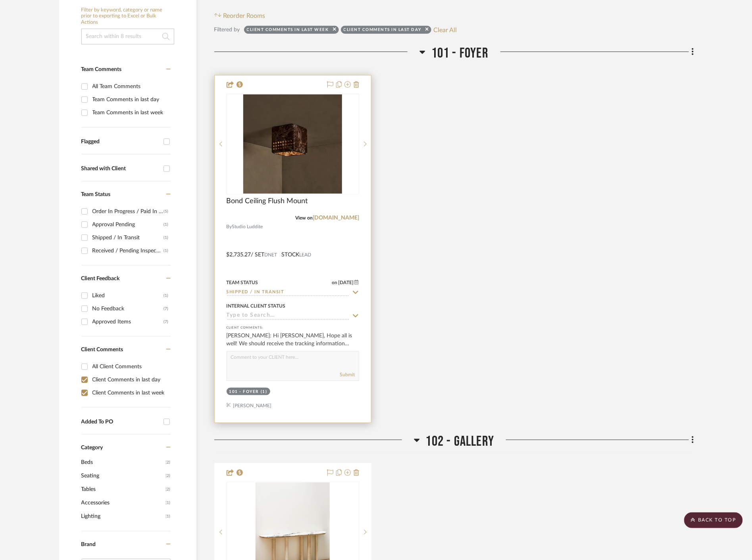 The image size is (752, 560). Describe the element at coordinates (347, 374) in the screenshot. I see `button: Submit` at that location.